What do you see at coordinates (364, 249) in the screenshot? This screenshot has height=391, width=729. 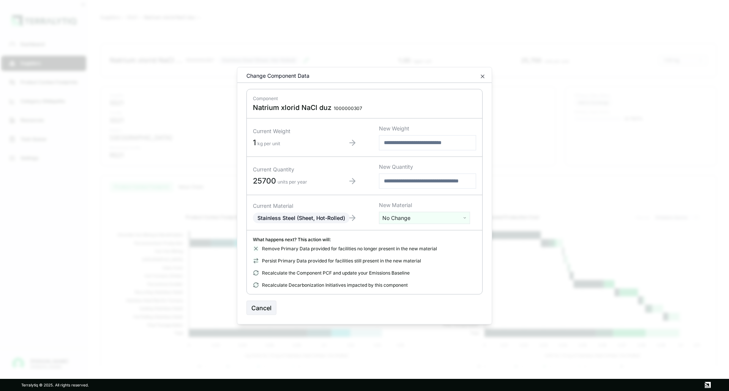 I see `div: Remove Primary Data provided for facilities no longer present in the new material` at bounding box center [364, 249].